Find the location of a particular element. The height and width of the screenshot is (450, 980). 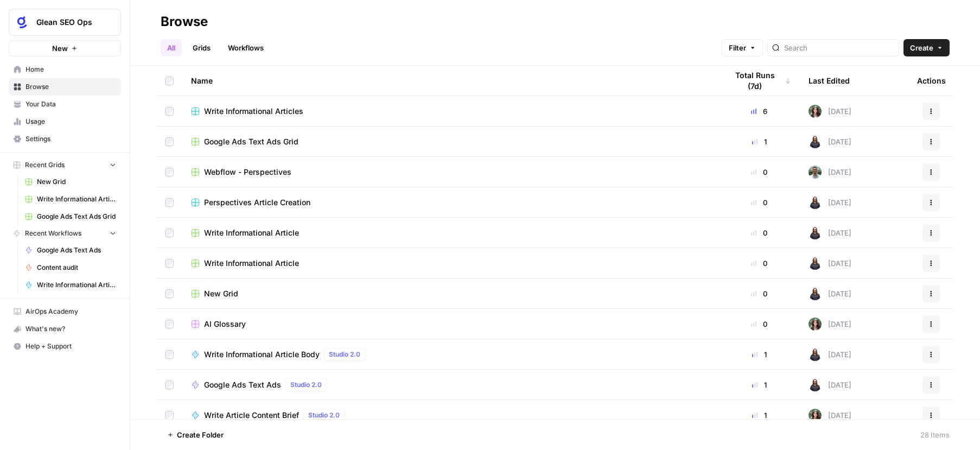

a: AirOps Academy is located at coordinates (65, 311).